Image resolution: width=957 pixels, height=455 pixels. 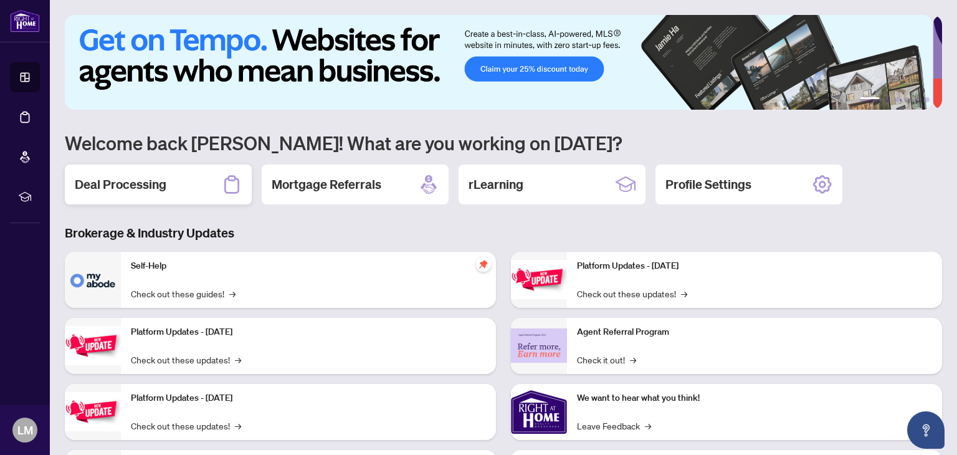 What do you see at coordinates (870, 100) in the screenshot?
I see `button: 1` at bounding box center [870, 100].